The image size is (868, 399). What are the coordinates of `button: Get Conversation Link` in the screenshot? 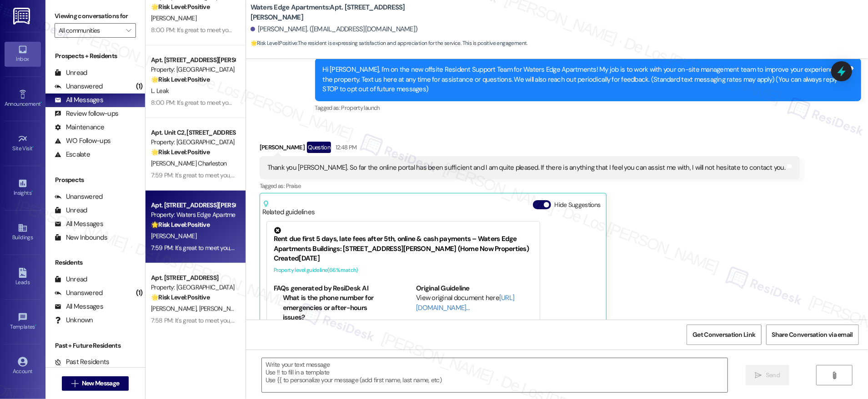 It's located at (724, 335).